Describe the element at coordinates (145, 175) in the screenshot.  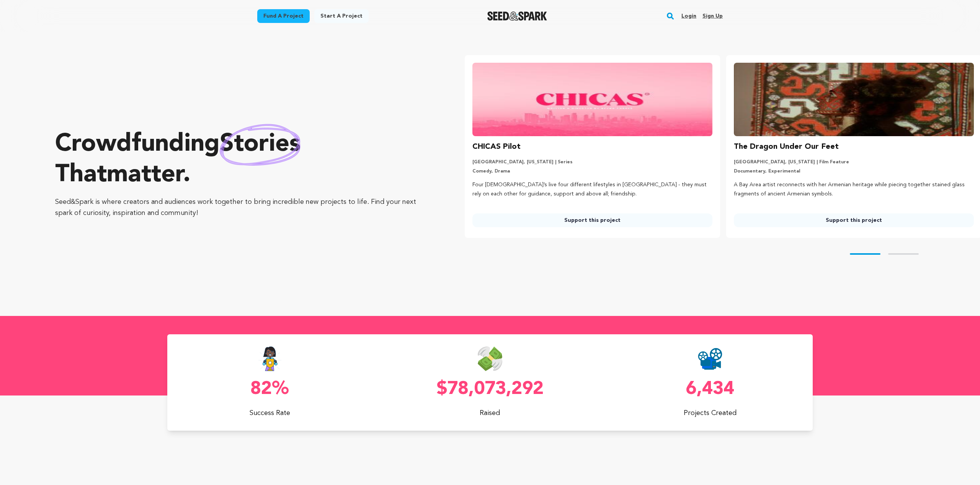
I see `span: matter` at that location.